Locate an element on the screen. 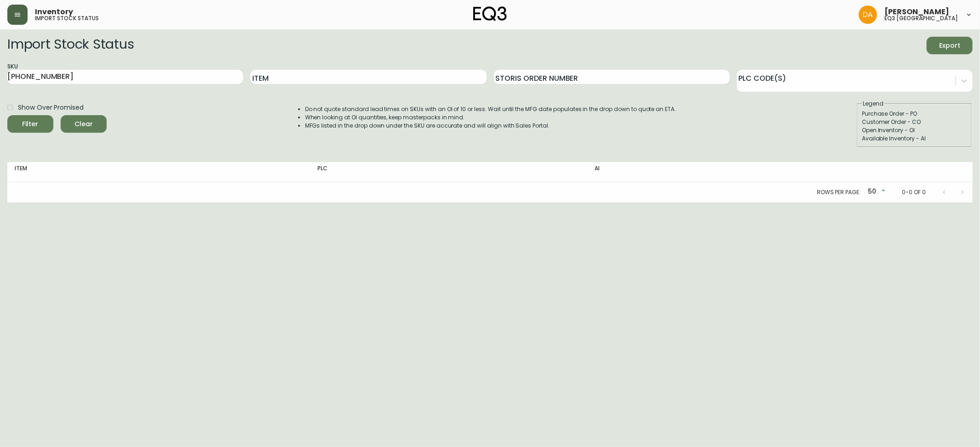 The image size is (980, 447). li: When looking at OI quantities, keep masterpacks in mind. is located at coordinates (491, 118).